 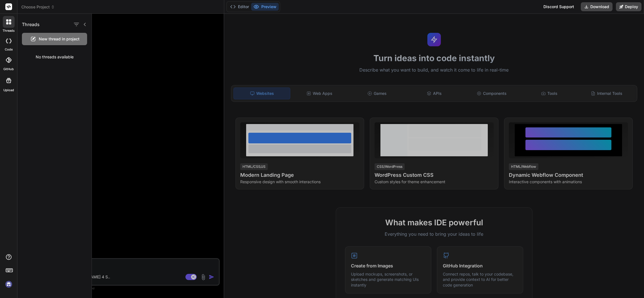 I want to click on div: Discord Support, so click(x=558, y=7).